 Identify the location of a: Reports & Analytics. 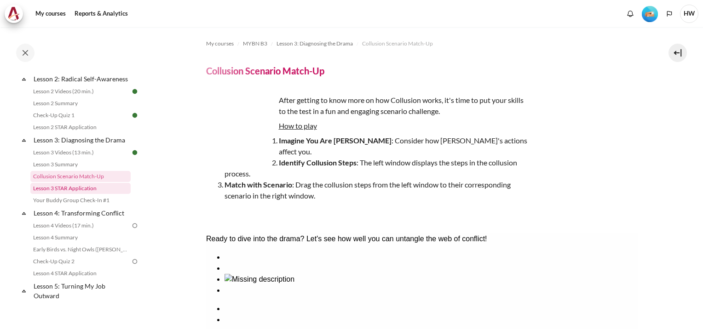
(101, 14).